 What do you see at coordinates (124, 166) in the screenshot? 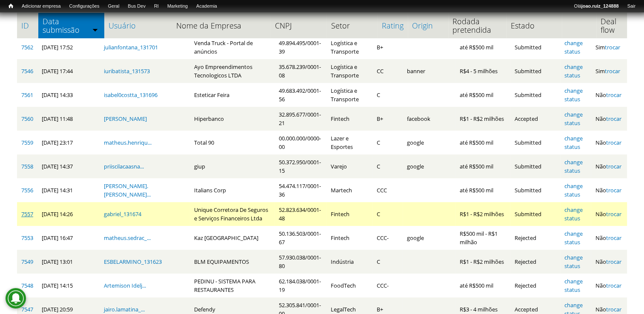
I see `a: priiscilacaasna...` at bounding box center [124, 166].